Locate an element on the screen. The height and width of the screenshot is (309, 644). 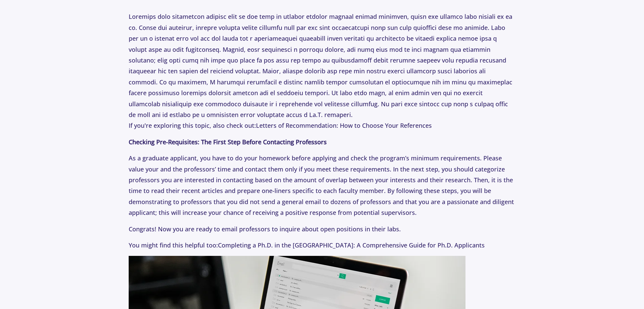
span: If you're exploring this topic, also check out: is located at coordinates (193, 125).